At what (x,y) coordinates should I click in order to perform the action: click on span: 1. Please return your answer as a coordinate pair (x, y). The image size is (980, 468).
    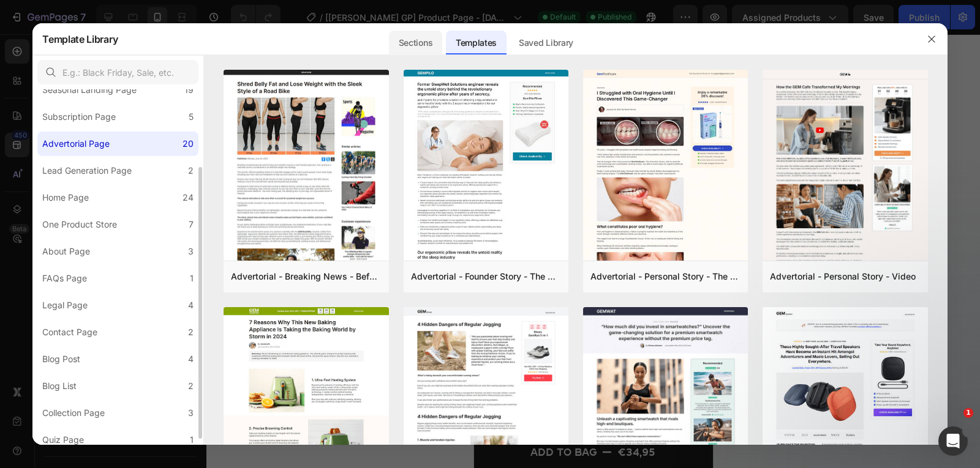
    Looking at the image, I should click on (968, 413).